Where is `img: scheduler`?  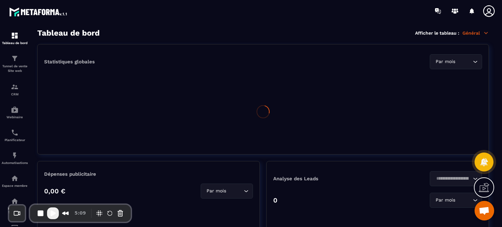 img: scheduler is located at coordinates (15, 133).